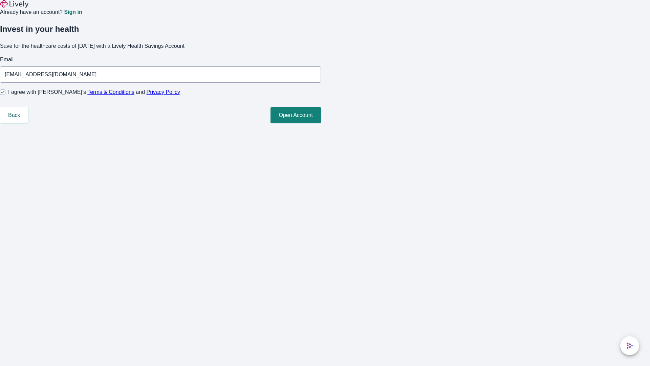  What do you see at coordinates (73, 12) in the screenshot?
I see `div: Sign in` at bounding box center [73, 12].